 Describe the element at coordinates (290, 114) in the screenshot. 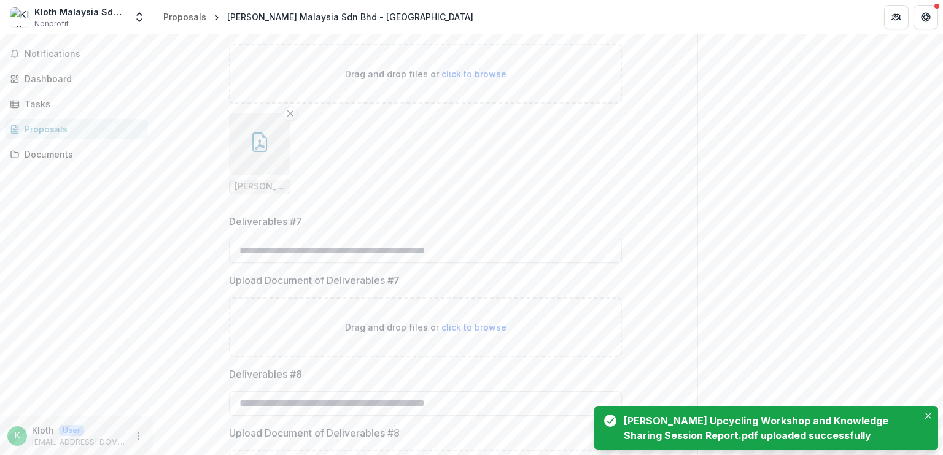

I see `button: Remove File` at that location.